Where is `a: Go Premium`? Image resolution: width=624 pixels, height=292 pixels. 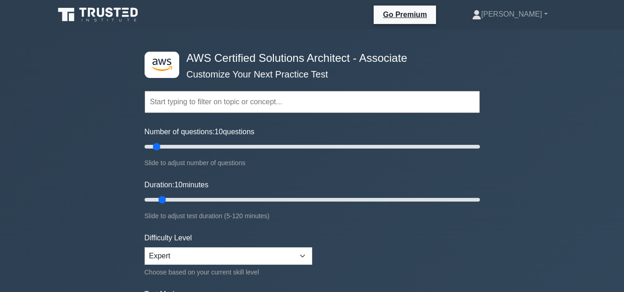
a: Go Premium is located at coordinates (405, 14).